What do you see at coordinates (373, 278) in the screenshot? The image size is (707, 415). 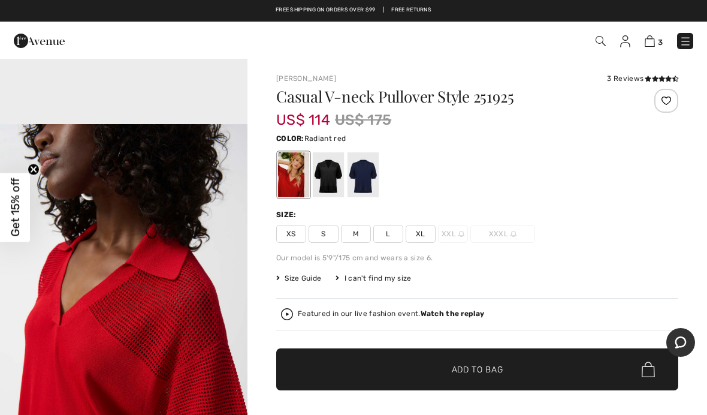 I see `div: I can't find my size` at bounding box center [373, 278].